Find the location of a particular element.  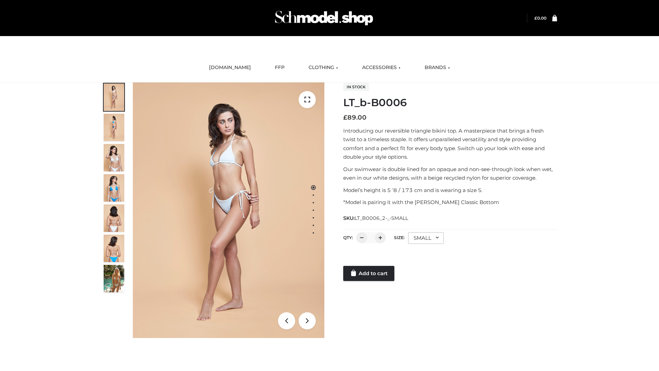

a: Schmodel Admin 964 is located at coordinates (324, 18).